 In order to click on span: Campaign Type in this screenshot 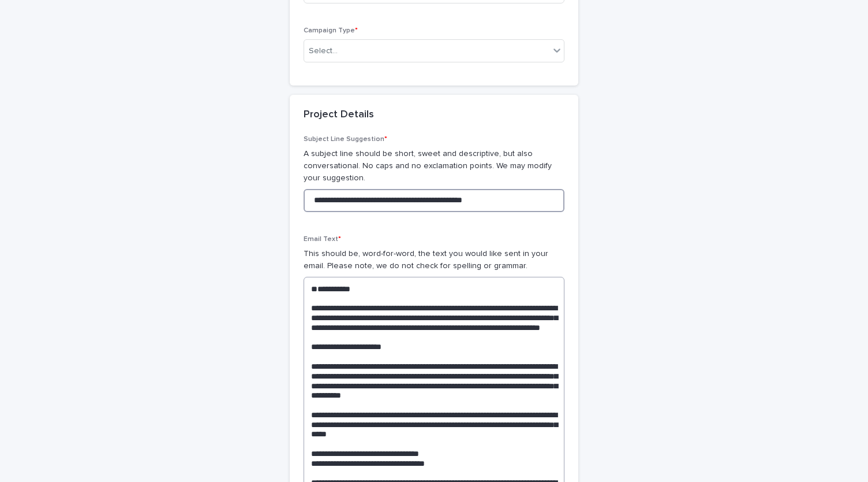, I will do `click(331, 30)`.